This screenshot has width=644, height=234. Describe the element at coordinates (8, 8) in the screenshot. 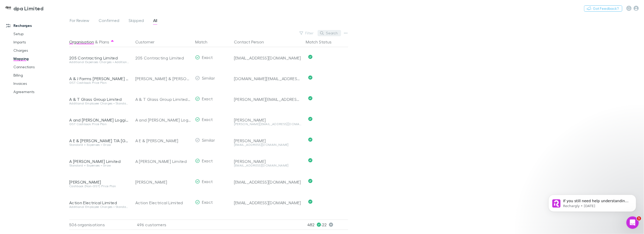

I see `img: dpa Limited's Logo` at that location.